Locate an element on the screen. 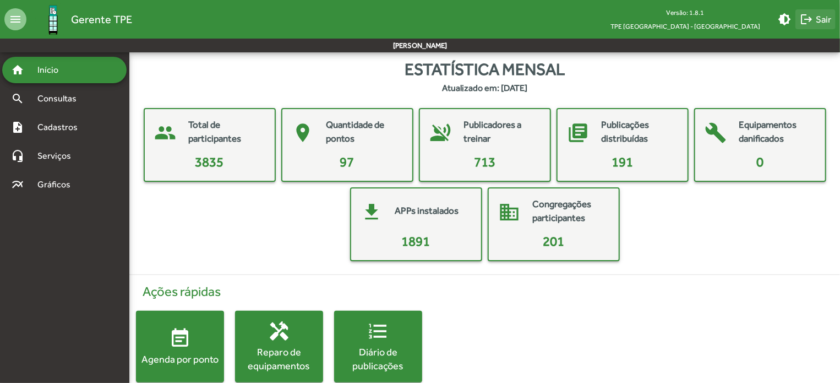  mat-icon: note_add is located at coordinates (18, 127).